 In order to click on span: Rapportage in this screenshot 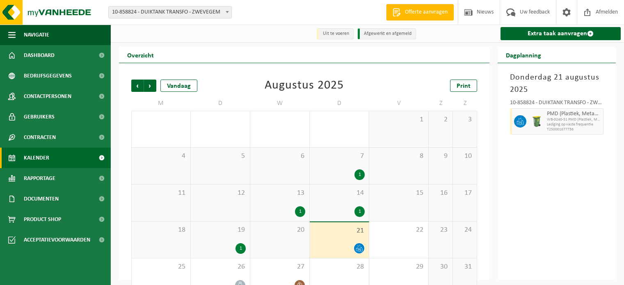, I will do `click(39, 178)`.